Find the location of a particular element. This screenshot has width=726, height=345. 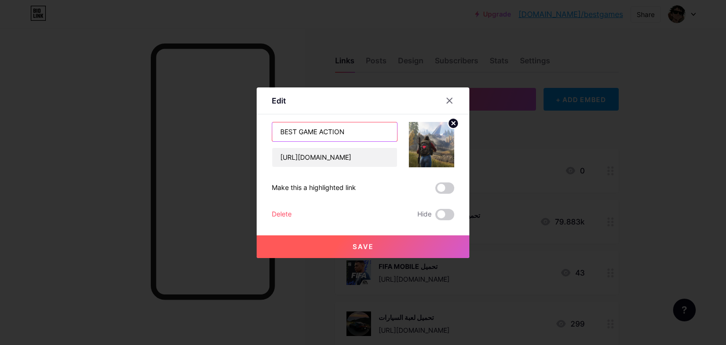

img: link_thumbnail is located at coordinates (431, 145).